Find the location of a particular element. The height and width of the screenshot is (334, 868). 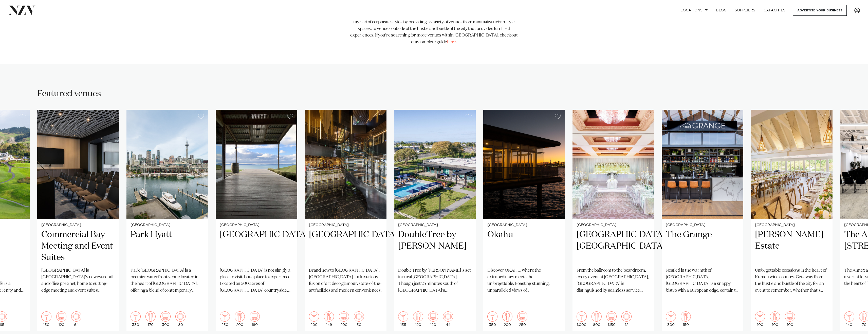

div: 50 is located at coordinates (359, 319).